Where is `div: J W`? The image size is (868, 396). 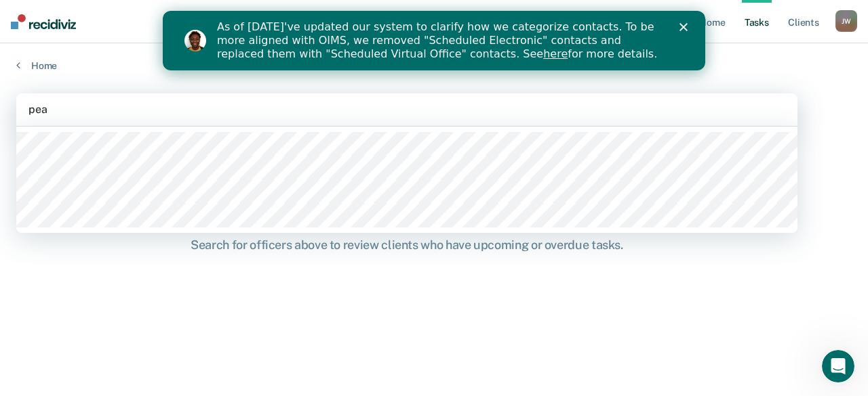
div: J W is located at coordinates (846, 21).